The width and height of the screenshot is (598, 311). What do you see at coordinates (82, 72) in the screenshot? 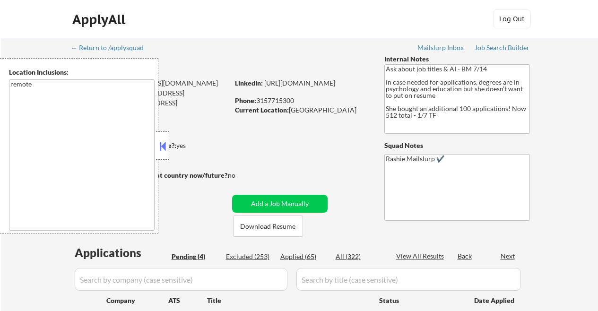
I see `div: Location Inclusions:` at bounding box center [82, 72].